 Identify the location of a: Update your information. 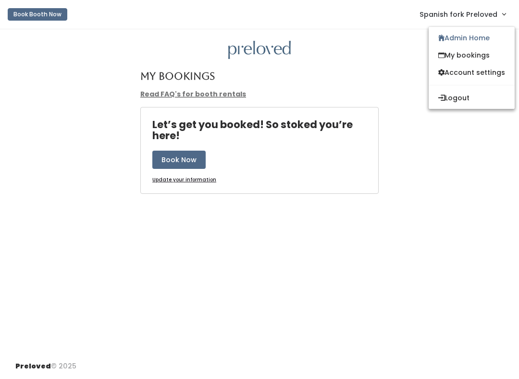
(184, 180).